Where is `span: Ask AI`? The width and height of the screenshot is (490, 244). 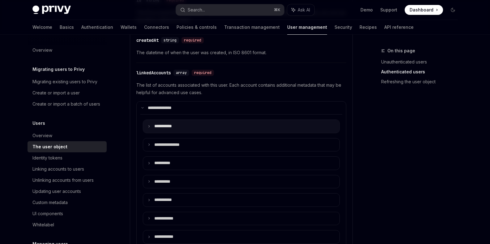 span: Ask AI is located at coordinates (304, 10).